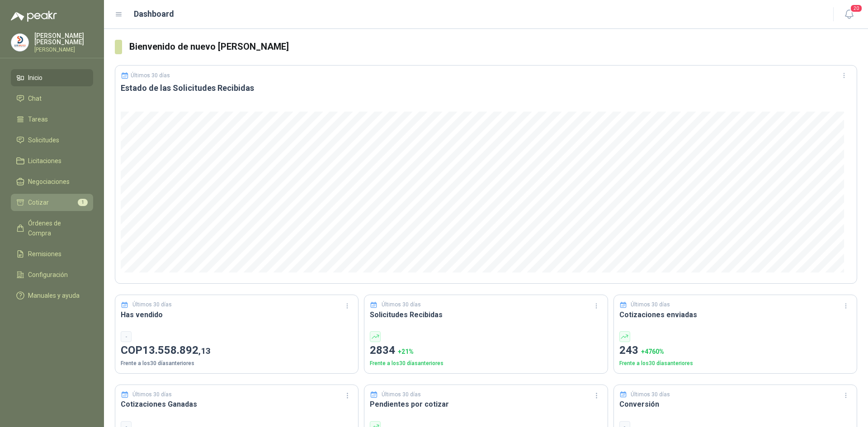  I want to click on a: Remisiones, so click(52, 254).